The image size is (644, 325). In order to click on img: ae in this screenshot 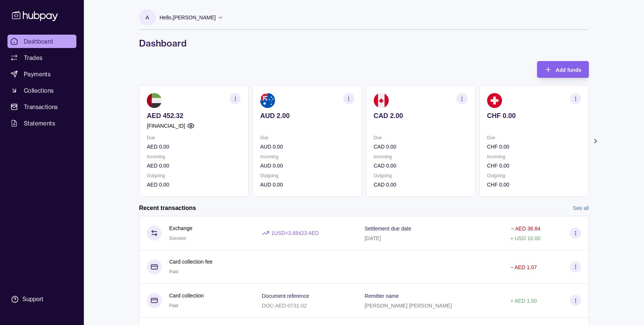, I will do `click(154, 101)`.